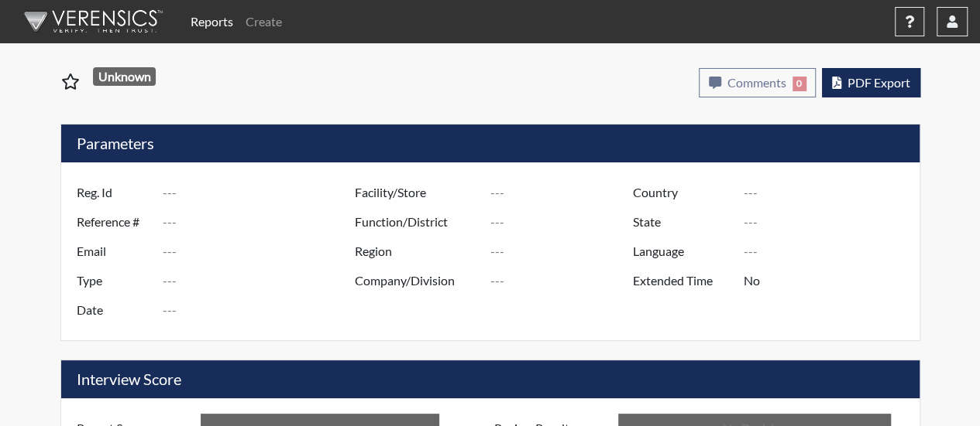 The image size is (980, 426). I want to click on span: Unknown, so click(123, 76).